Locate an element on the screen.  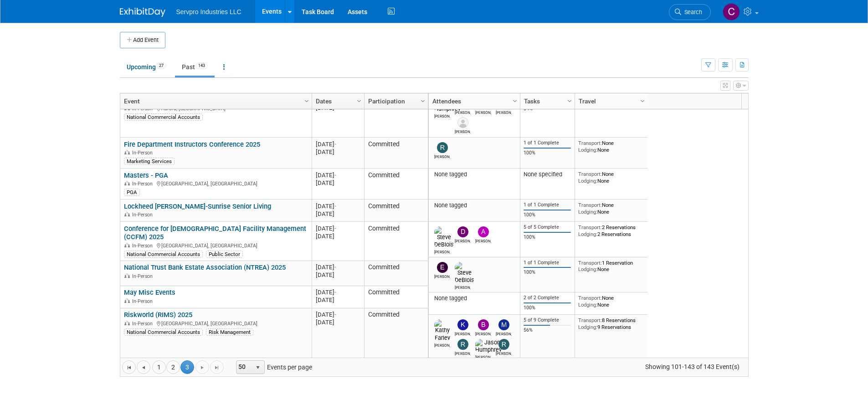
div: 2 Reservations 2 Reservations is located at coordinates (611, 231).